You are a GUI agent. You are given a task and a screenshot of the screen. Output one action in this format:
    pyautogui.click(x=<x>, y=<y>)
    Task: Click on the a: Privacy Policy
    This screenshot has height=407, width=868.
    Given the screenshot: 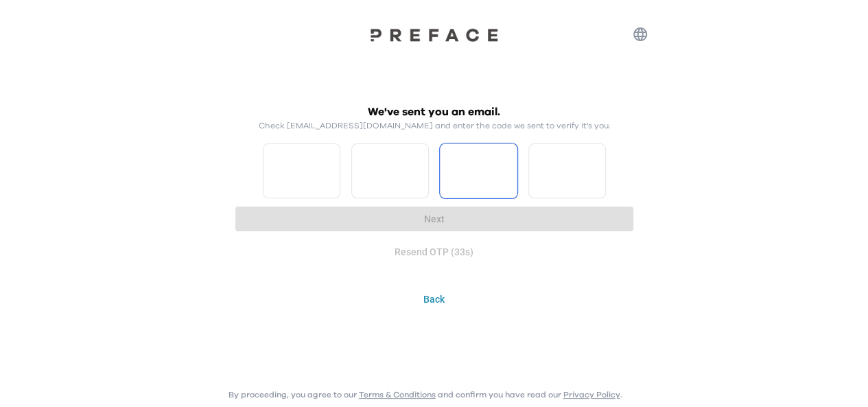 What is the action you would take?
    pyautogui.click(x=592, y=395)
    